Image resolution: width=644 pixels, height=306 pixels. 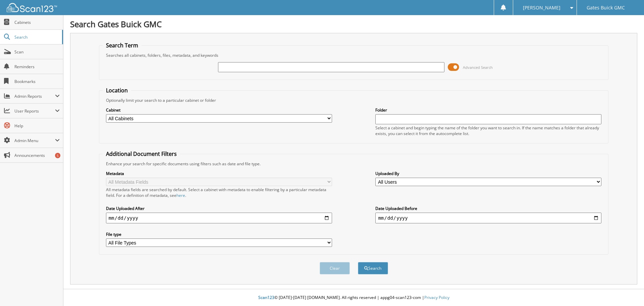 I want to click on div: Enhance your search for specific documents using filters such as date and file type., so click(x=354, y=163).